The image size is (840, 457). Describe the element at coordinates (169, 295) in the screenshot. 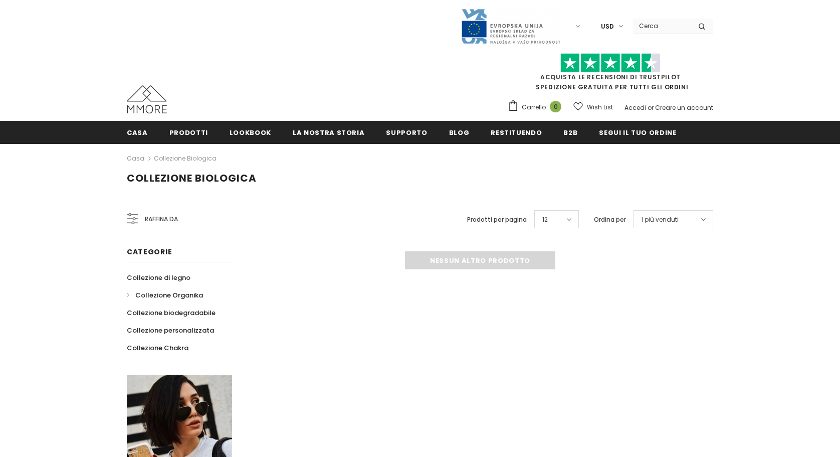

I see `span: Collezione Organika` at that location.